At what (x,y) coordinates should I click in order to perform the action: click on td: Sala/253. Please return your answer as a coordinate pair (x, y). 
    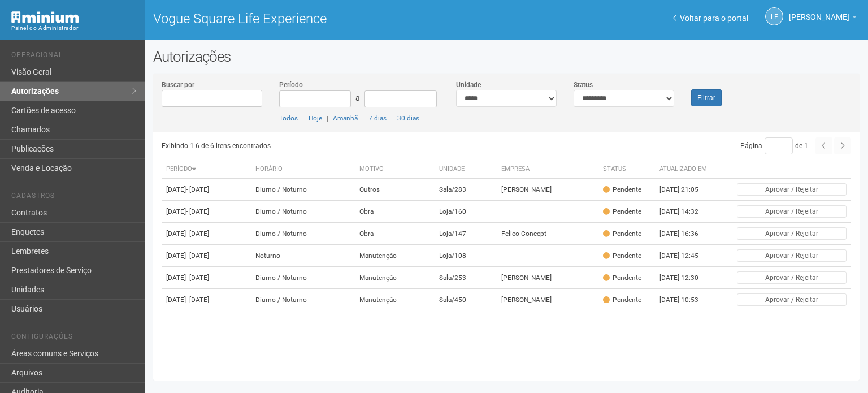
    Looking at the image, I should click on (465, 277).